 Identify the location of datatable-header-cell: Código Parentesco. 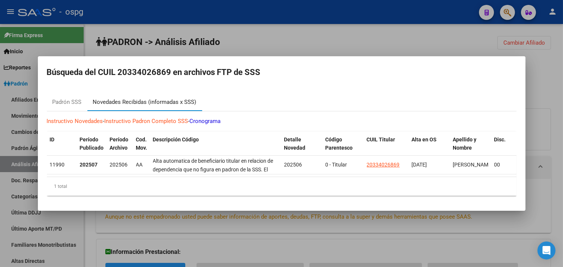
(343, 148).